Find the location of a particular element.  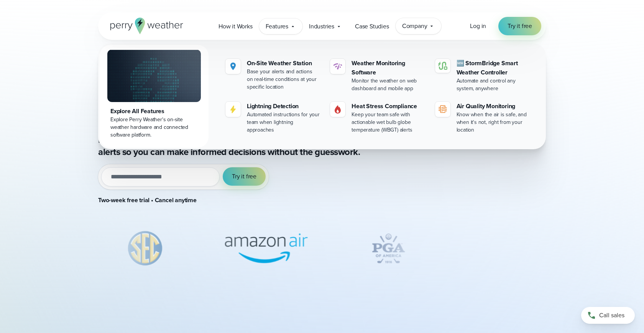

div: Base your alerts and actions on real-time conditions at your specific location is located at coordinates (284, 80).